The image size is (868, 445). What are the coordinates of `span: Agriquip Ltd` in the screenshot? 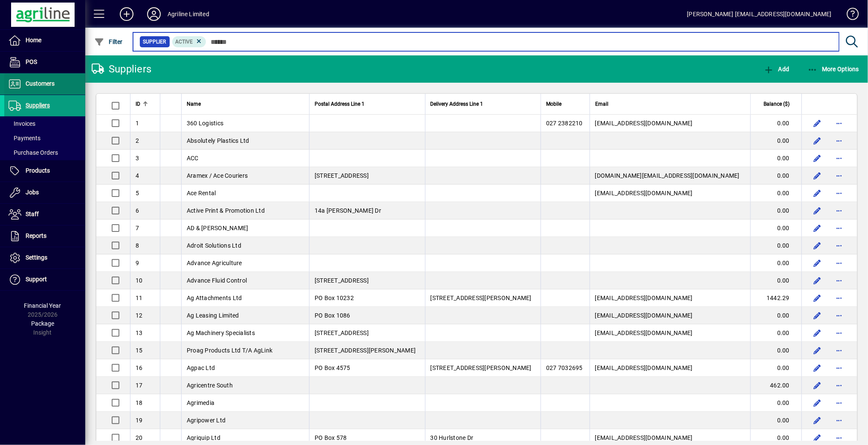 It's located at (204, 438).